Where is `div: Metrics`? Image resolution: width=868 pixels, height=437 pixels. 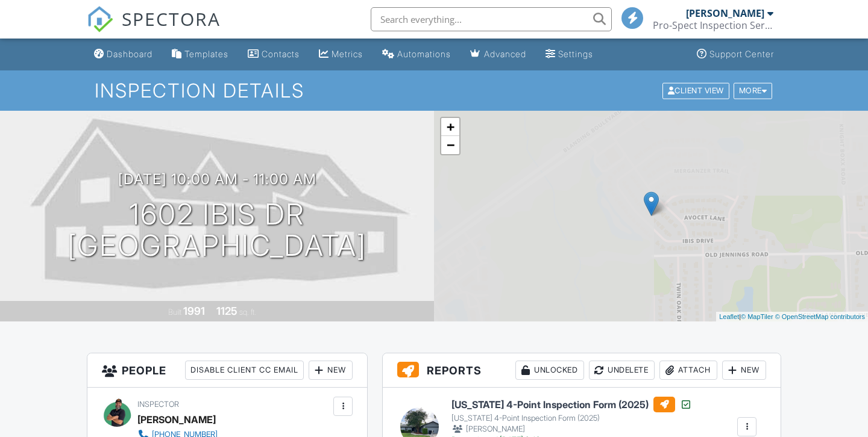
div: Metrics is located at coordinates (347, 53).